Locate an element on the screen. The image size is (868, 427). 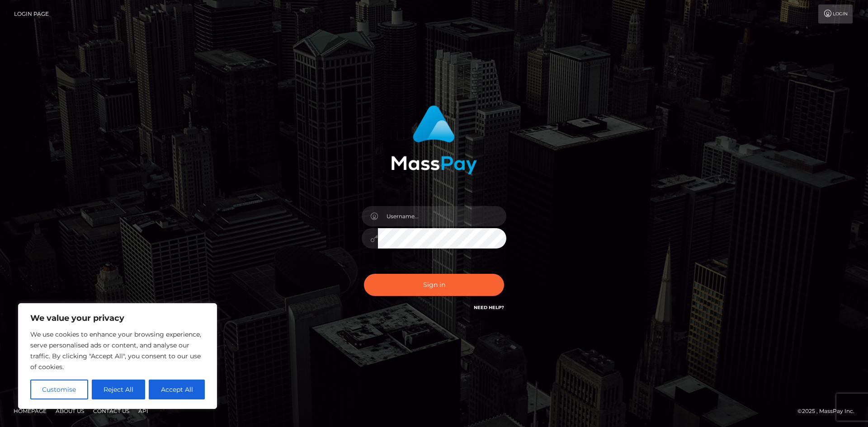
a: Login is located at coordinates (835, 14).